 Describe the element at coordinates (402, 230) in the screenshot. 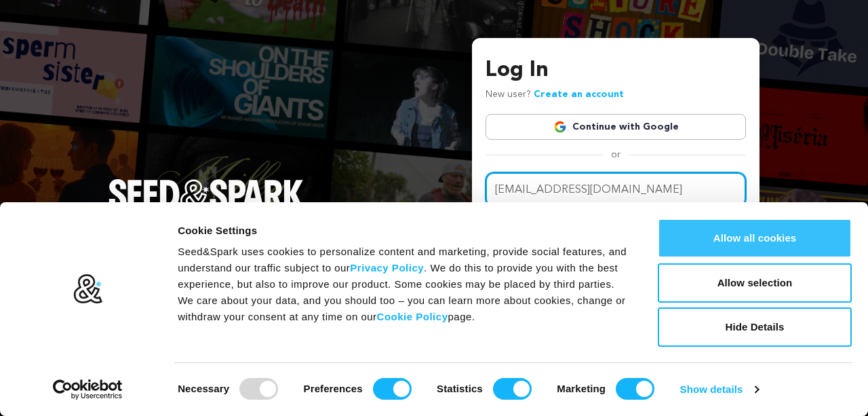

I see `div: Cookie Settings` at that location.